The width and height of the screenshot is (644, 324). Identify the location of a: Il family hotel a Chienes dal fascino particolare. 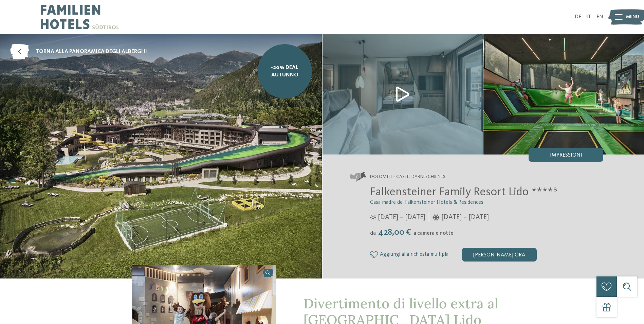
(402, 94).